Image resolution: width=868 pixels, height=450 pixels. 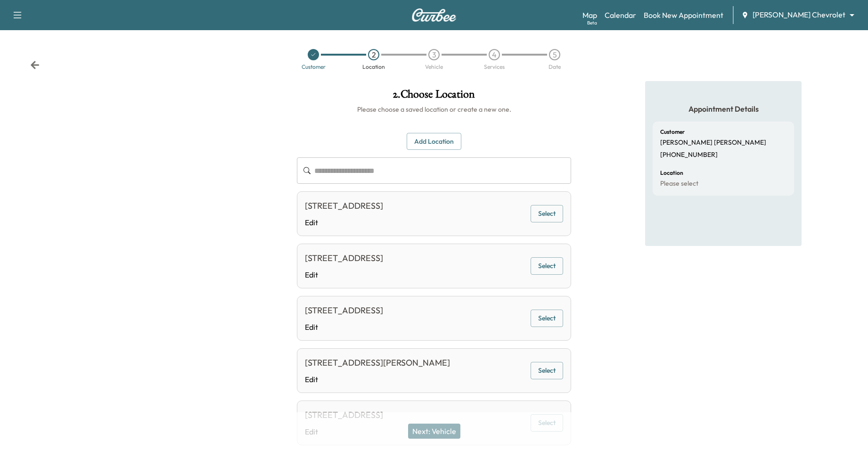 I want to click on img: Curbee Logo, so click(x=434, y=15).